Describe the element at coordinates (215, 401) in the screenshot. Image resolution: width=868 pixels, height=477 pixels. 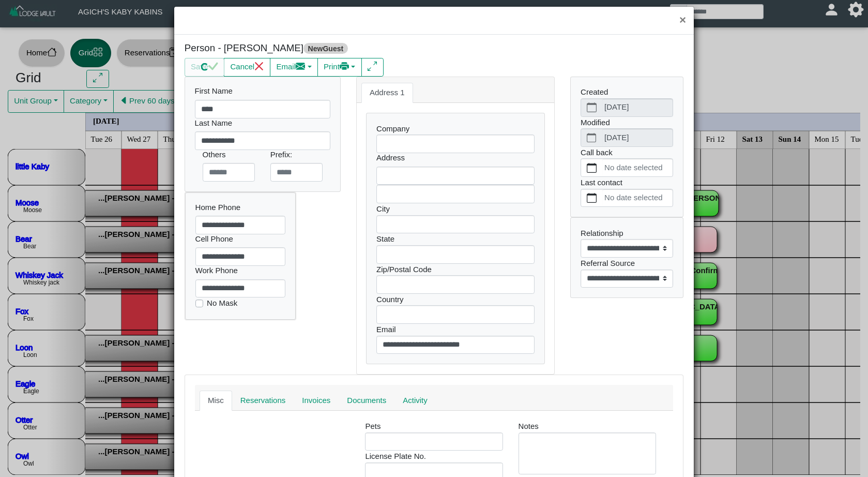
I see `a: Misc` at that location.